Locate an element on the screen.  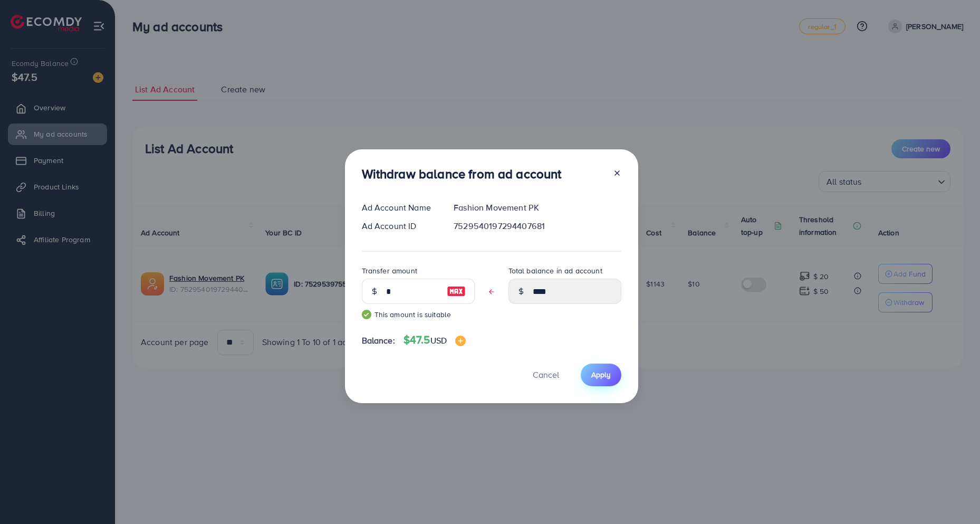
label: Transfer amount is located at coordinates (389, 270).